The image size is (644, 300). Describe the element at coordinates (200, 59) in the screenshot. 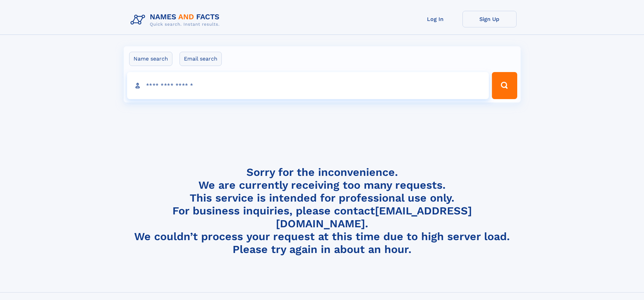

I see `label: Email search` at that location.